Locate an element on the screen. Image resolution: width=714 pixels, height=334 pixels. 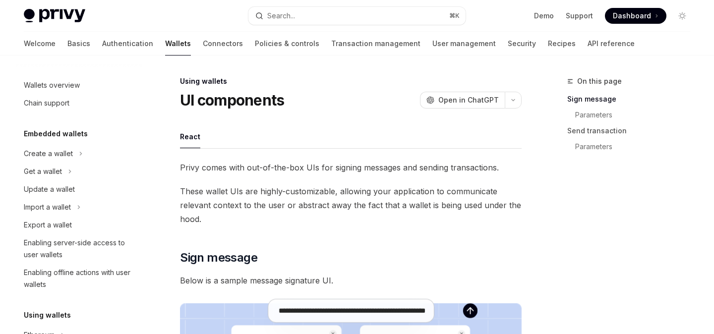
span: On this page is located at coordinates (599, 81).